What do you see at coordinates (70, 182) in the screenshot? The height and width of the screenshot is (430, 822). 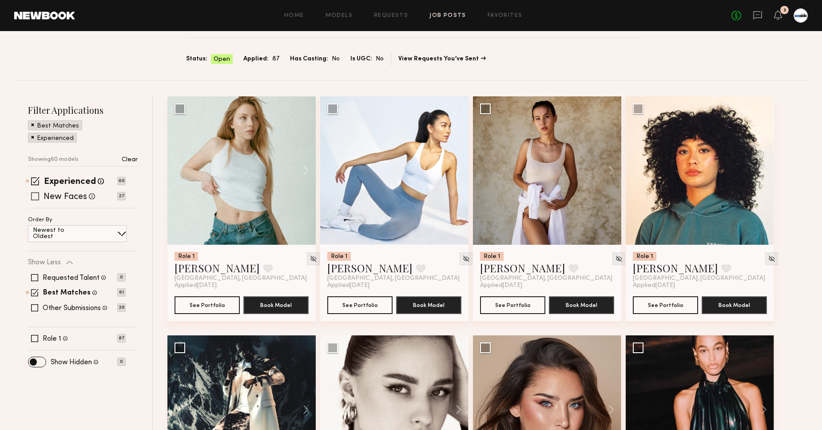 I see `label: Experienced` at bounding box center [70, 182].